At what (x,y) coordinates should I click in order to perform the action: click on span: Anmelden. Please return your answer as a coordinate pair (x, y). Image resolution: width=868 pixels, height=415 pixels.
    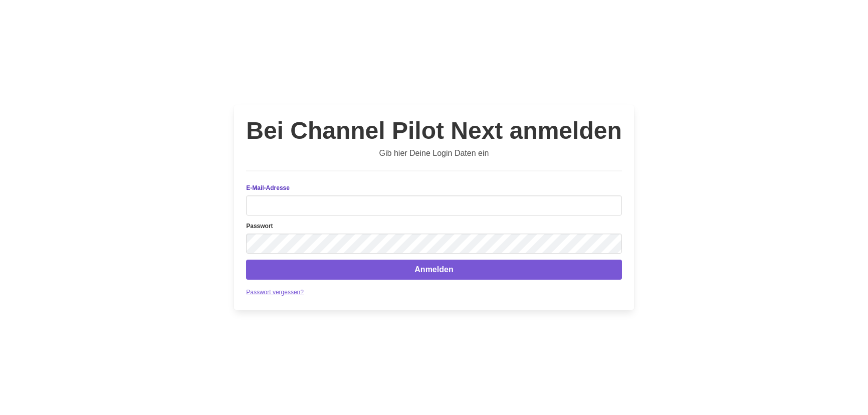
    Looking at the image, I should click on (433, 270).